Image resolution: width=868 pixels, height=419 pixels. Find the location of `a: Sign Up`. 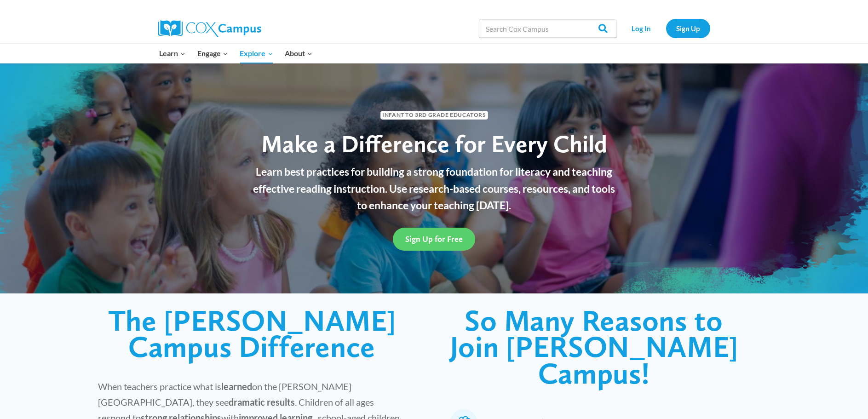

a: Sign Up is located at coordinates (688, 28).